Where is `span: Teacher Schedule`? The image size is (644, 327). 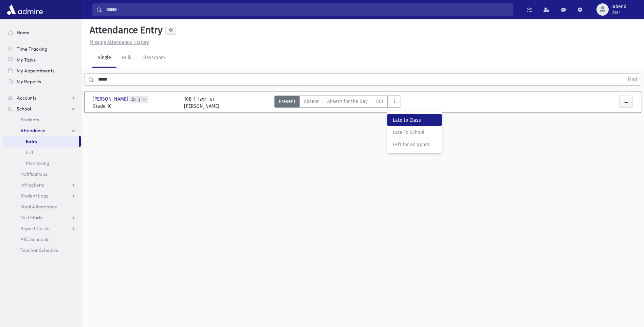
span: Teacher Schedule is located at coordinates (40, 250).